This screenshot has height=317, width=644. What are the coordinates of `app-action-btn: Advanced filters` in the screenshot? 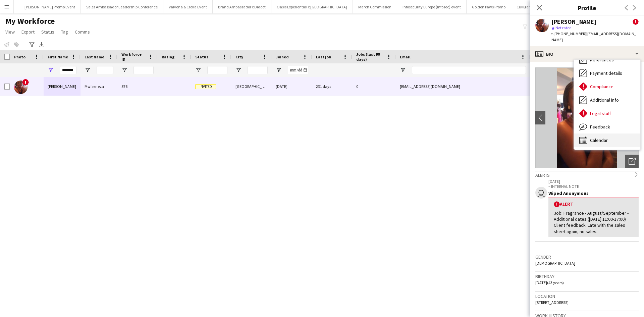 It's located at (32, 44).